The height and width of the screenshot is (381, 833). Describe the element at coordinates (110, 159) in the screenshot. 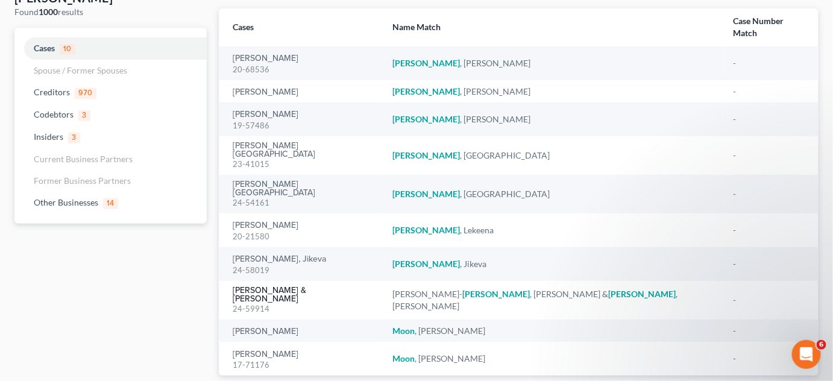

I see `a: Current Business Partners` at that location.